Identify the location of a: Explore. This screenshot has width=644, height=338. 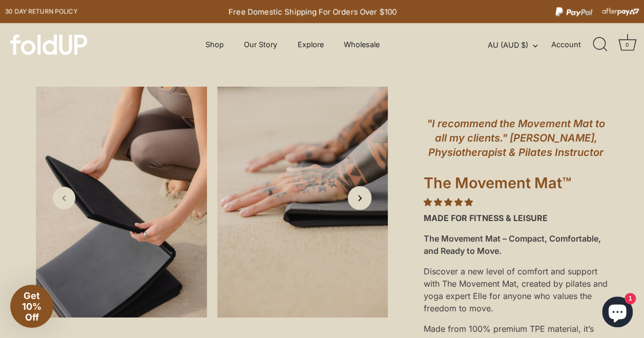
(311, 45).